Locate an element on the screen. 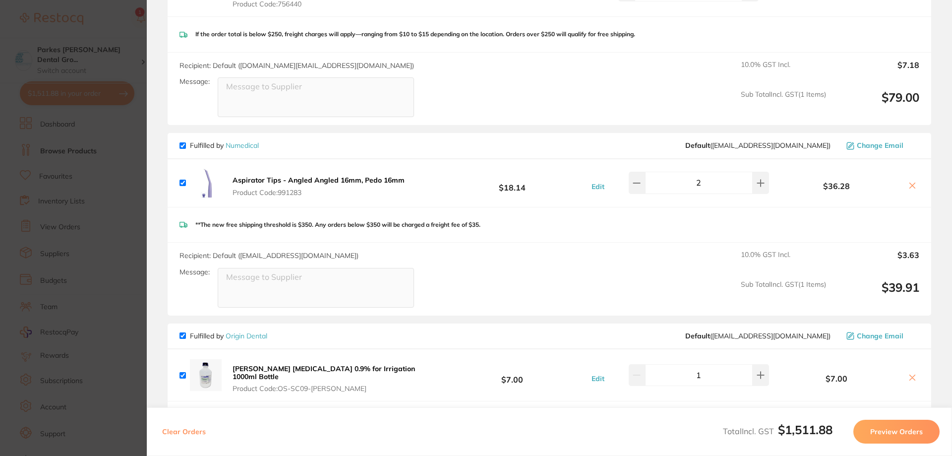  span: Product Code: 991283 is located at coordinates (318, 192).